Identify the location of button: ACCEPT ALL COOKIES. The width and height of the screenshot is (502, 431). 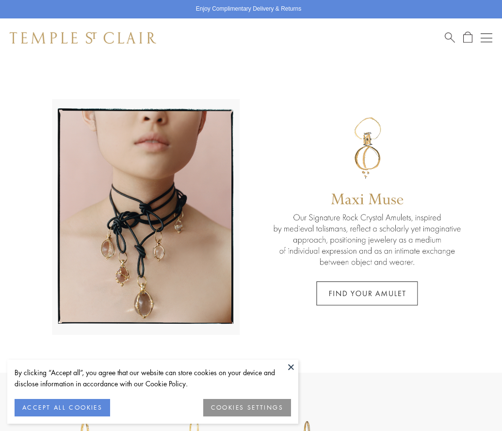
(62, 407).